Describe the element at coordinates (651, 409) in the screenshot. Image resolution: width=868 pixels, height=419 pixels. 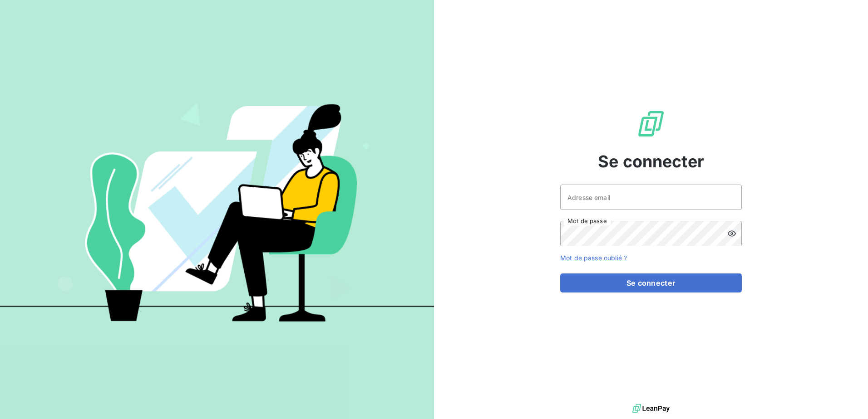
I see `img: logo` at that location.